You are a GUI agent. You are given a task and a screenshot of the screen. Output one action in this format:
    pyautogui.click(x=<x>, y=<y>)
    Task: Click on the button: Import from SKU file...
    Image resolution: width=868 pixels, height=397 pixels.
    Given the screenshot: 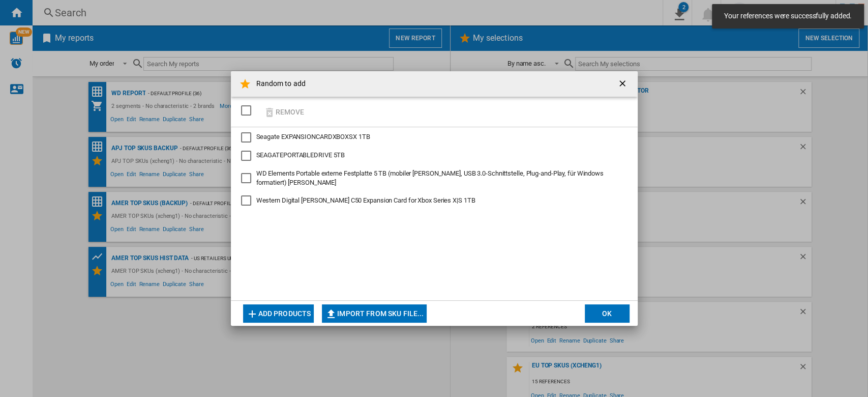 What is the action you would take?
    pyautogui.click(x=374, y=313)
    